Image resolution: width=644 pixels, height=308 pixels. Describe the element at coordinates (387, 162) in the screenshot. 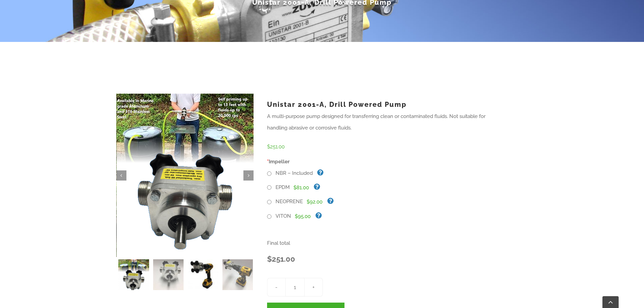

I see `label: Impeller` at that location.